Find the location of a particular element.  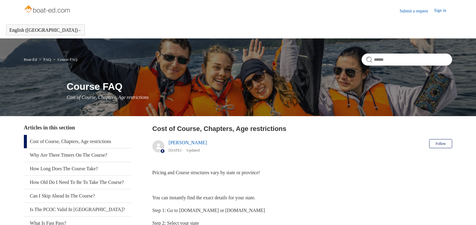

li: FAQ is located at coordinates (45, 59).